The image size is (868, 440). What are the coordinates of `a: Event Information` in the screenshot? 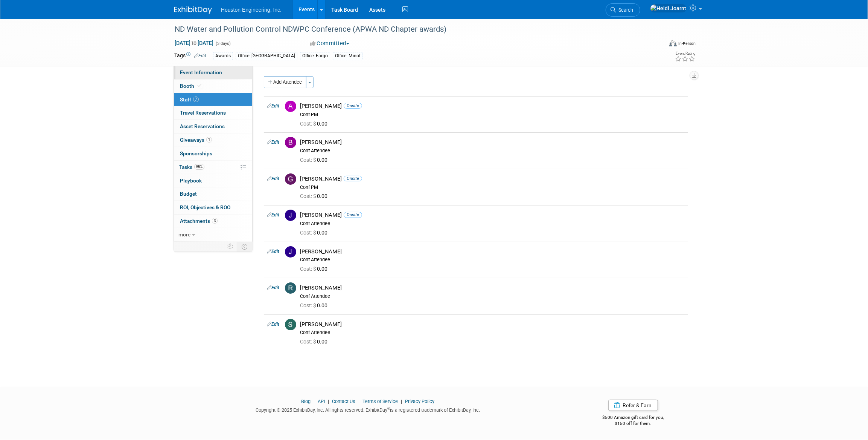 It's located at (213, 72).